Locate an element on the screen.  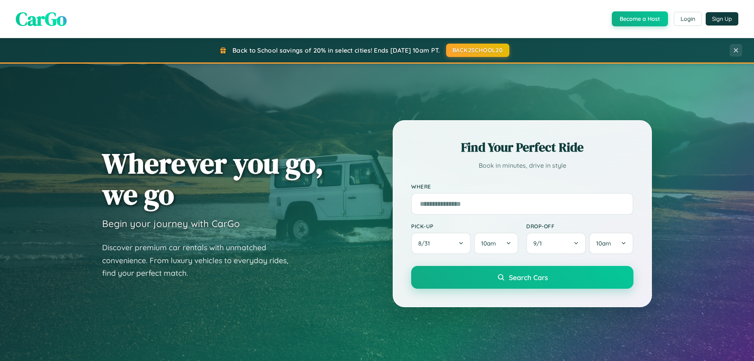
span: Search Cars is located at coordinates (528, 277).